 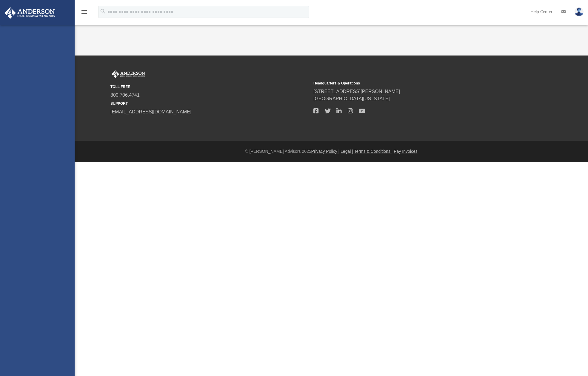 I want to click on small: SUPPORT, so click(x=210, y=104).